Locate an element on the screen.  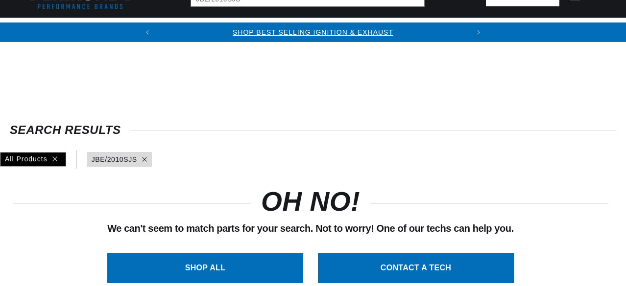
div: Announcement is located at coordinates (313, 32).